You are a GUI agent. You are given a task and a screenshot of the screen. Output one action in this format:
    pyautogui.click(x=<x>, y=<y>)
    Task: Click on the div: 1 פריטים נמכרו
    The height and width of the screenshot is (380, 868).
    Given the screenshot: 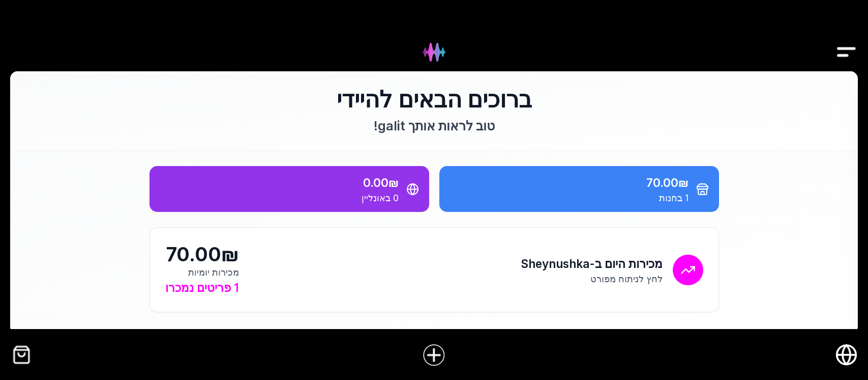 What is the action you would take?
    pyautogui.click(x=202, y=287)
    